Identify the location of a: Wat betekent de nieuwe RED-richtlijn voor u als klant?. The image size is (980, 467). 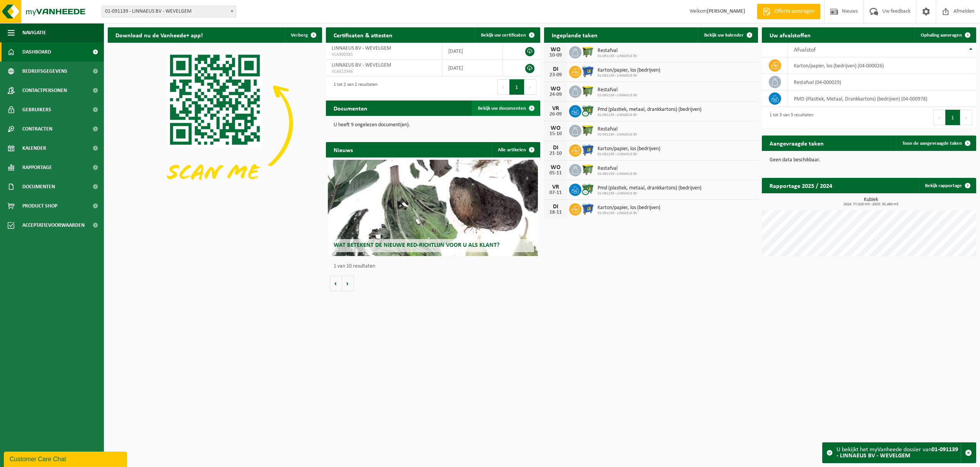
(433, 208).